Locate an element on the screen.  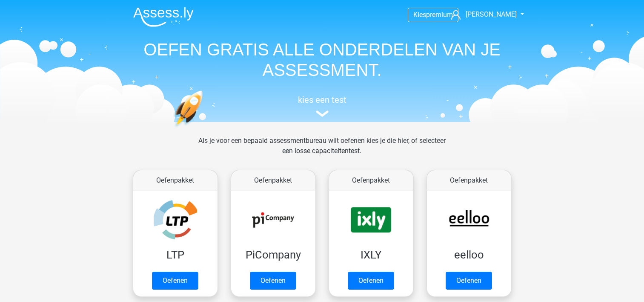
img: Assessly is located at coordinates (163, 17).